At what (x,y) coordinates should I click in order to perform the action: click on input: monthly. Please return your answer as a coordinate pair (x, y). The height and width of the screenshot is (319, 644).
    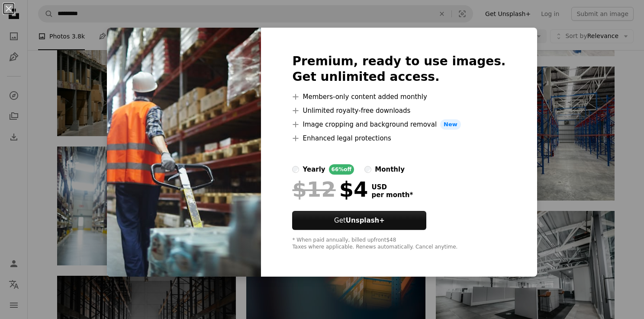
    Looking at the image, I should click on (368, 170).